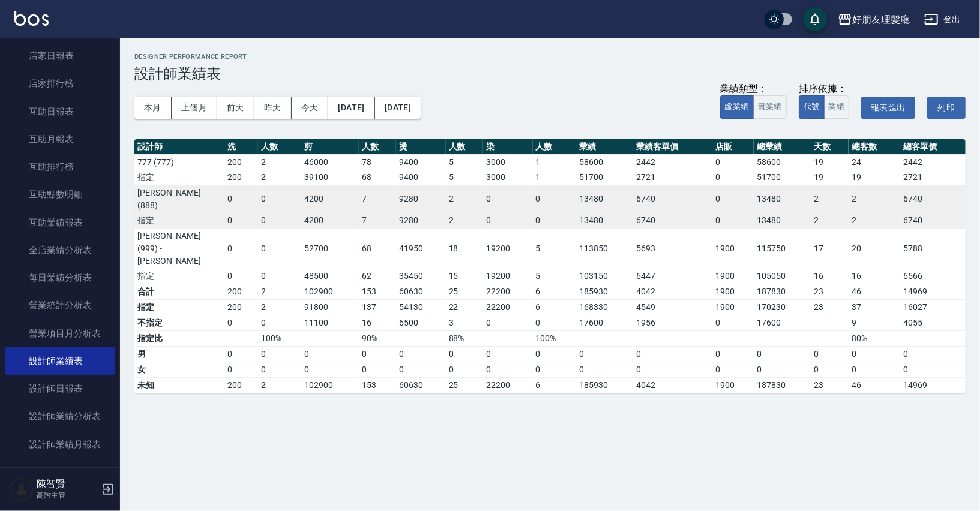 The height and width of the screenshot is (511, 980). Describe the element at coordinates (605, 249) in the screenshot. I see `td: 113850` at that location.